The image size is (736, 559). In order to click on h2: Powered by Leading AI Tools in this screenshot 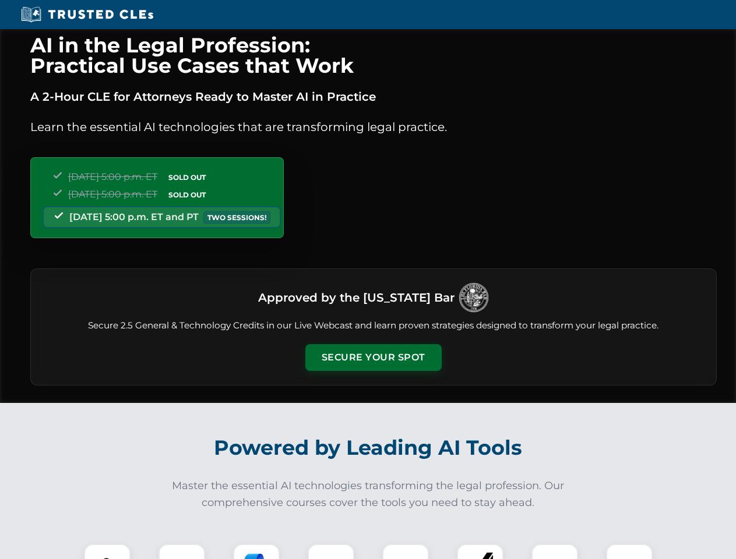, I will do `click(368, 448)`.